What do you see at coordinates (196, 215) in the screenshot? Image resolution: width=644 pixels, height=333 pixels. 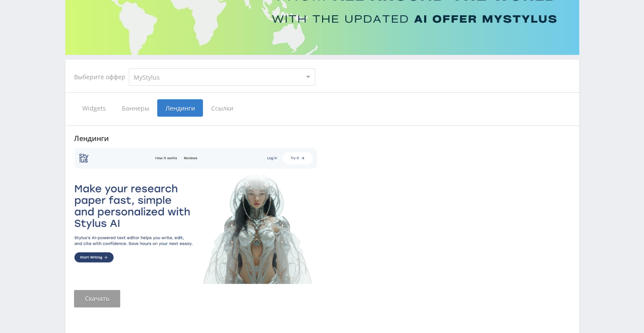 I see `img: stylus-land1.png` at bounding box center [196, 215].